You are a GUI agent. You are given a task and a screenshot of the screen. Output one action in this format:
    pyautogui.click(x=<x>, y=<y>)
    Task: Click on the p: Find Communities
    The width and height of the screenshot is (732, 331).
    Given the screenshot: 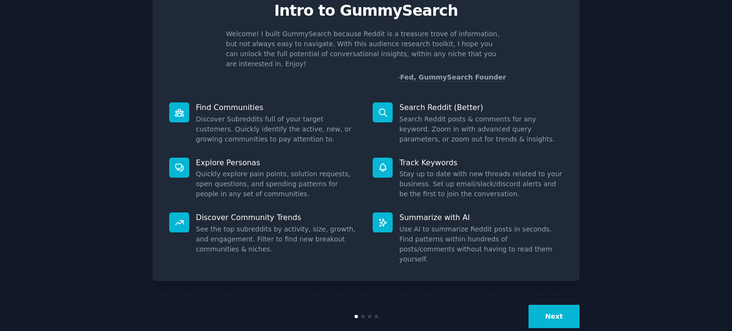 What is the action you would take?
    pyautogui.click(x=277, y=107)
    